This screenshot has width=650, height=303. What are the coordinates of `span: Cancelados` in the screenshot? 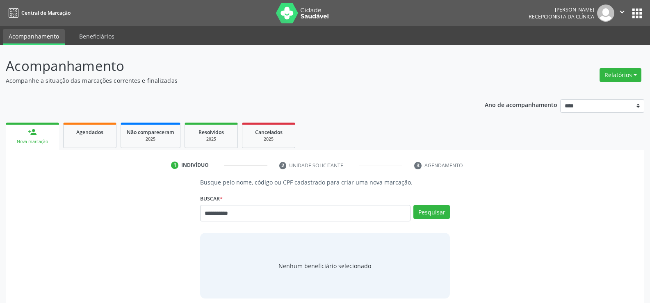 It's located at (269, 132).